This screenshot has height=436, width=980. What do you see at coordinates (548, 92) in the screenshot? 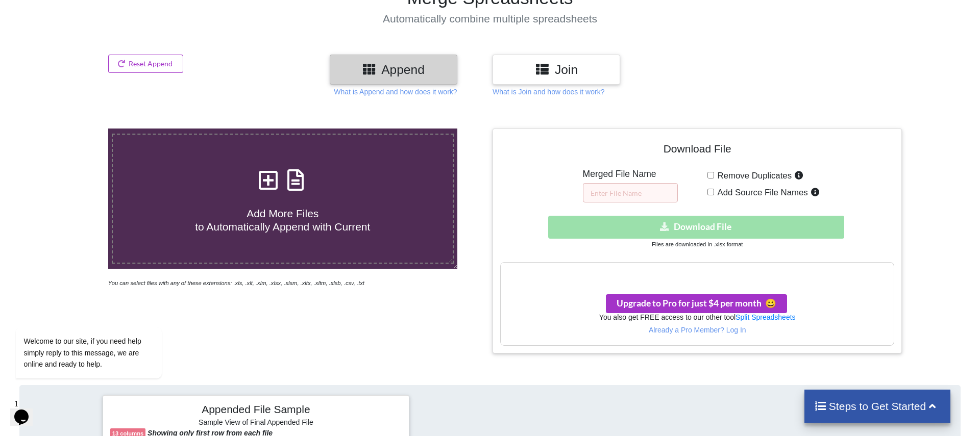
I see `p: What is Join and how does it work?` at bounding box center [548, 92].